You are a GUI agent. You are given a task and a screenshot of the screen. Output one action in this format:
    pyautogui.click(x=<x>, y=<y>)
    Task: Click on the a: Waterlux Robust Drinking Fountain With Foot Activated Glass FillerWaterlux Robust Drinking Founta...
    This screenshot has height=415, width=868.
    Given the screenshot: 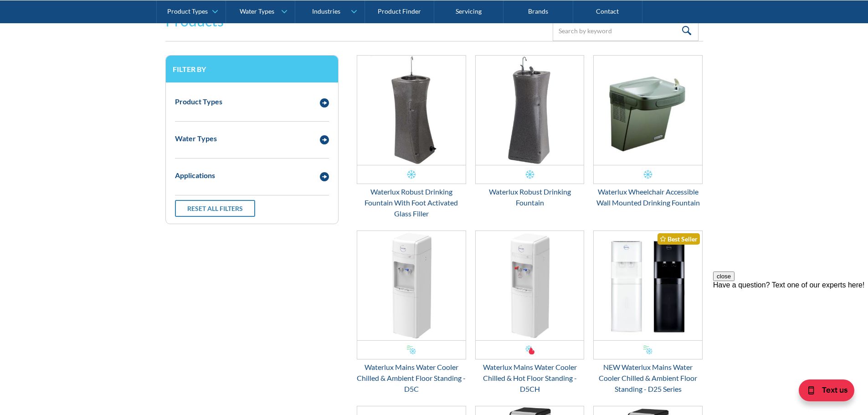 What is the action you would take?
    pyautogui.click(x=411, y=137)
    